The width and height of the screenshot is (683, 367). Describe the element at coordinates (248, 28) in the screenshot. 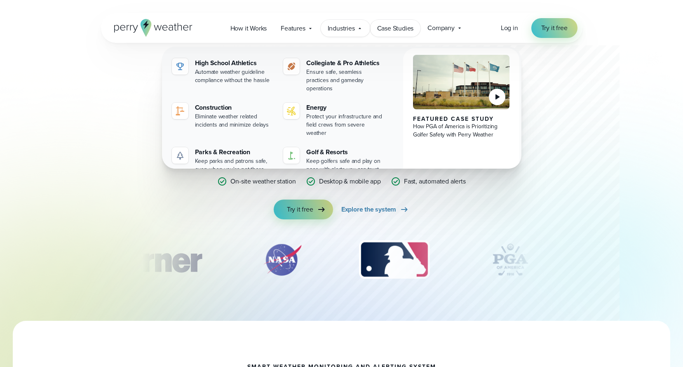

I see `a: How it Works` at that location.